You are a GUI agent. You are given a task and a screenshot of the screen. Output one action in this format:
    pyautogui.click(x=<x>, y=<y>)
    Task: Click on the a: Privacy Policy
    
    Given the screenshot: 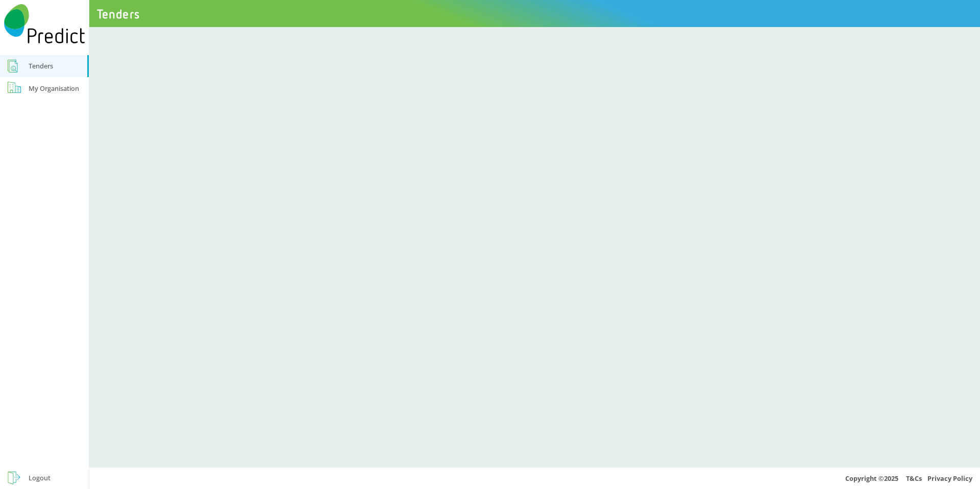 What is the action you would take?
    pyautogui.click(x=949, y=478)
    